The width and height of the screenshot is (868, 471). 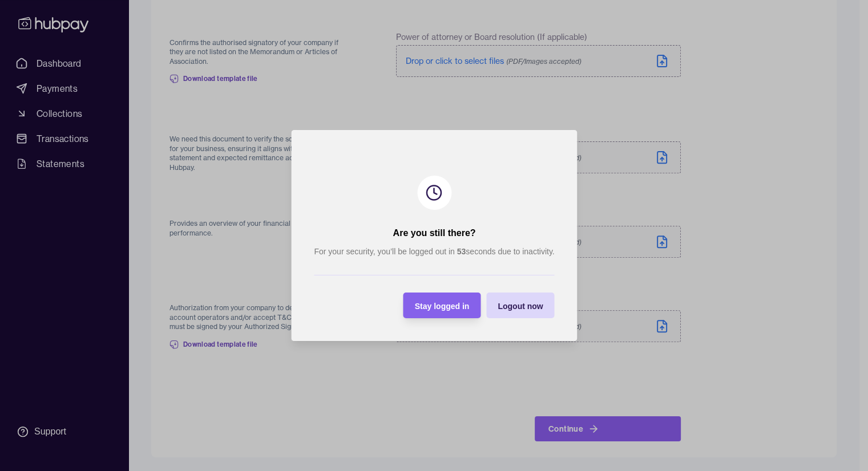 I want to click on span: Logout now, so click(x=520, y=306).